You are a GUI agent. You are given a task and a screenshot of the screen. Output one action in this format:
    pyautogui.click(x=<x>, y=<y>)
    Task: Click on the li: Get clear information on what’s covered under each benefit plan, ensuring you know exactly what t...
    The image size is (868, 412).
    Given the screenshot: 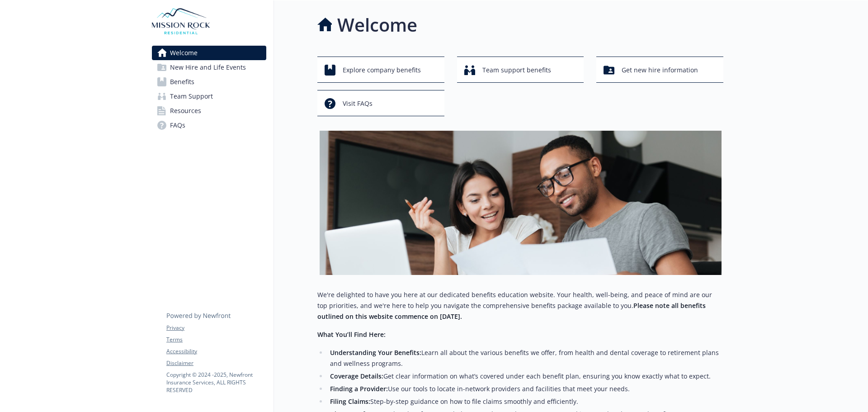 What is the action you would take?
    pyautogui.click(x=525, y=376)
    